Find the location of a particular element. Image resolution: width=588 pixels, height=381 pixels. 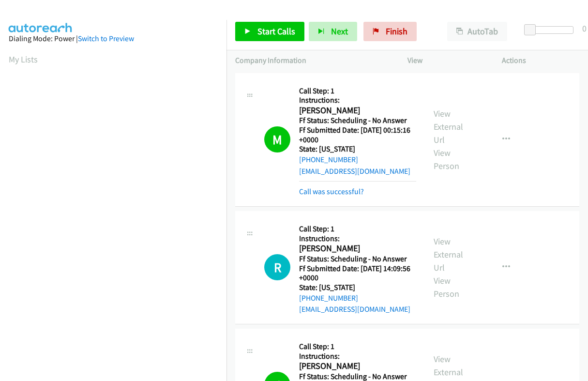

a: Start Calls is located at coordinates (270, 32).